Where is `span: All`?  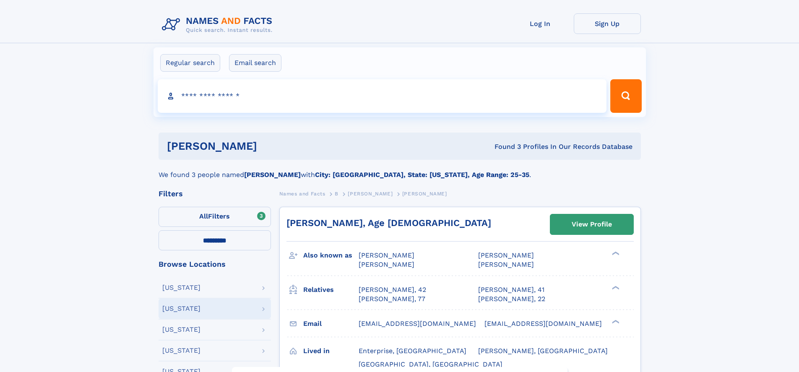 span: All is located at coordinates (203, 216).